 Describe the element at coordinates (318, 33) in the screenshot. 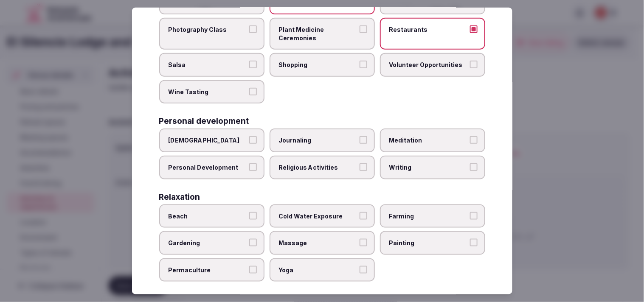

I see `span: Plant Medicine Ceremonies` at that location.